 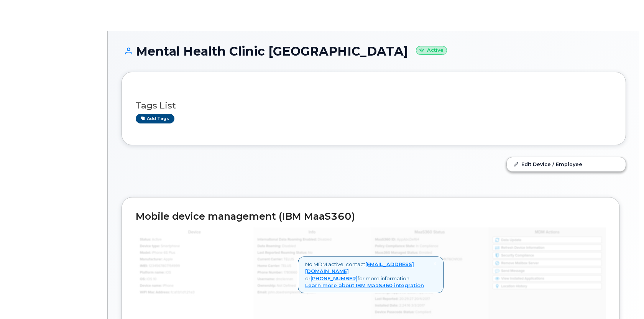 What do you see at coordinates (371, 275) in the screenshot?
I see `div: No MDM active, contact or for more information` at bounding box center [371, 275].